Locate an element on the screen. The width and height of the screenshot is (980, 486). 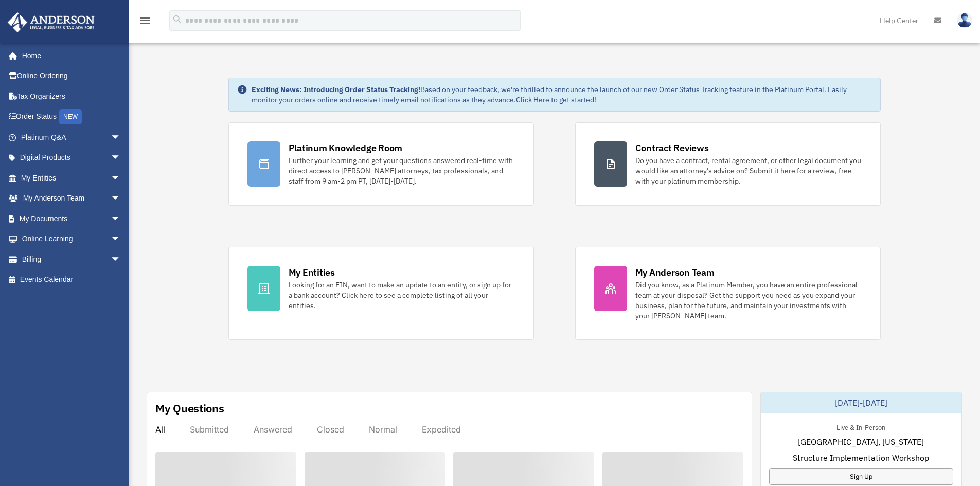
div: Platinum Knowledge Room is located at coordinates (346, 148).